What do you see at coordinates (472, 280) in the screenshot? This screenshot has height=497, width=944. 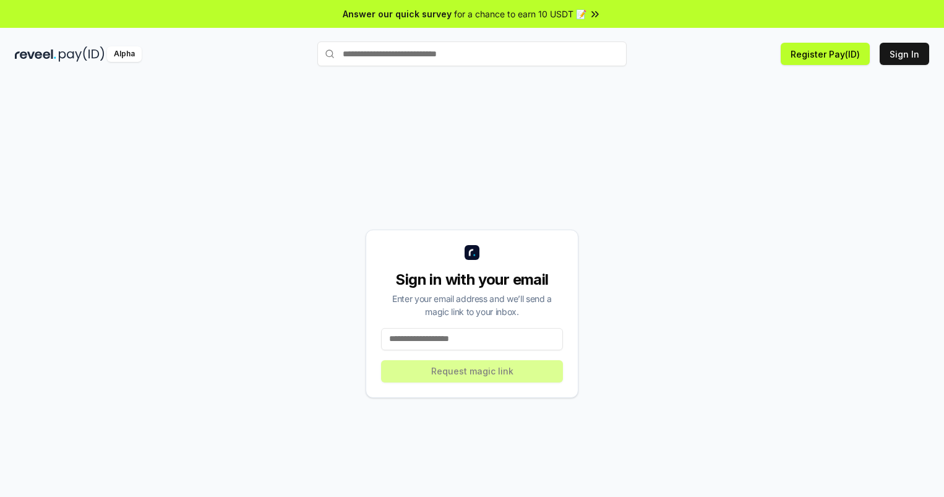 I see `div: Sign in with your email` at bounding box center [472, 280].